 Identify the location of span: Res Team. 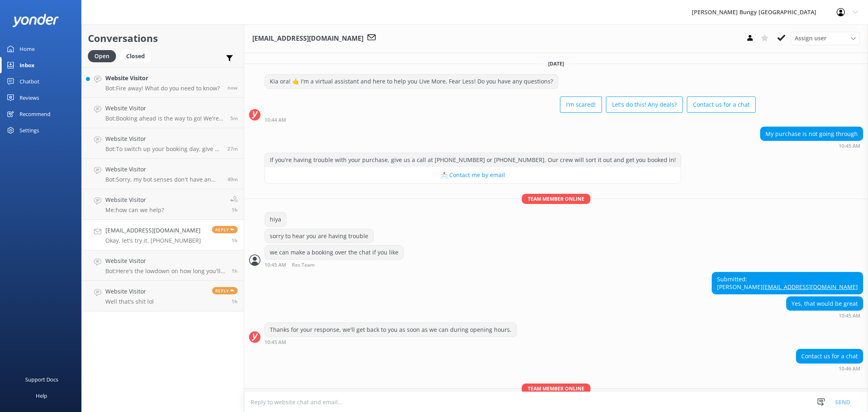
(303, 265).